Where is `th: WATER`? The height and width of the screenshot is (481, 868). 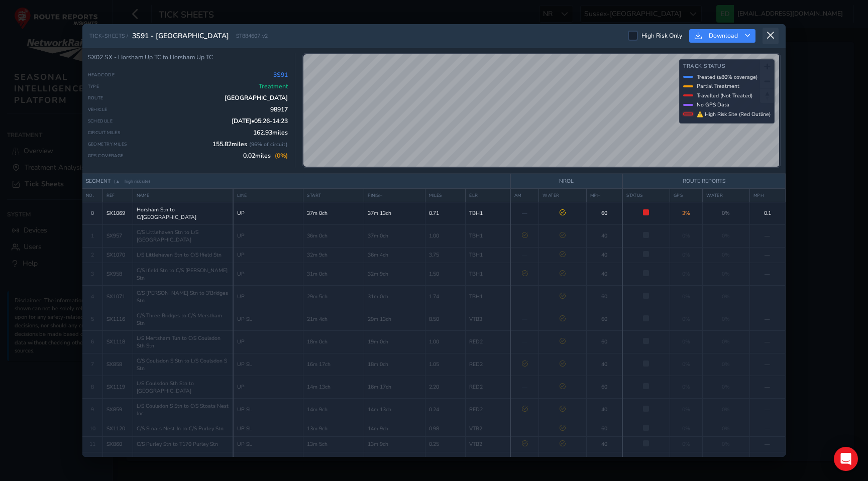
th: WATER is located at coordinates (563, 195).